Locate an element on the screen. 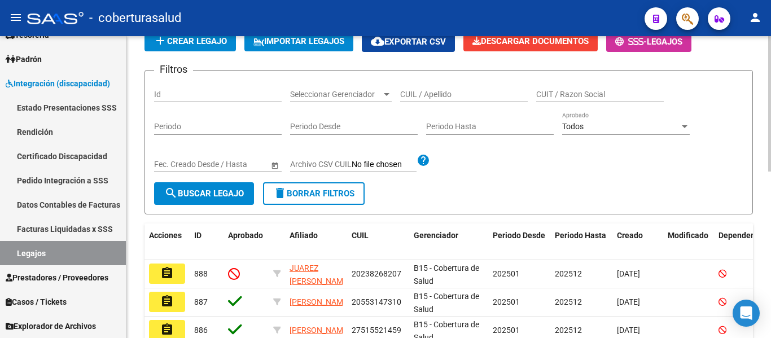 Image resolution: width=771 pixels, height=338 pixels. datatable-header-cell: ID is located at coordinates (207, 242).